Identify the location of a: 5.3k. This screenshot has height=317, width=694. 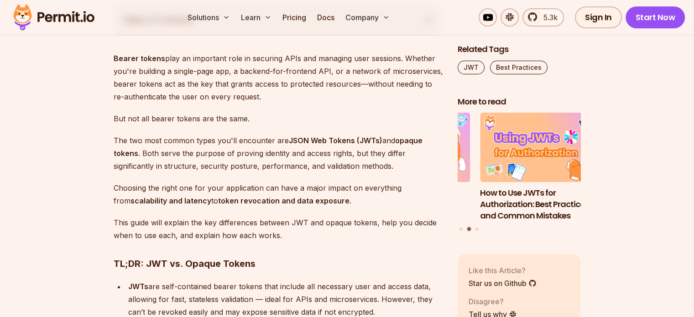
(543, 17).